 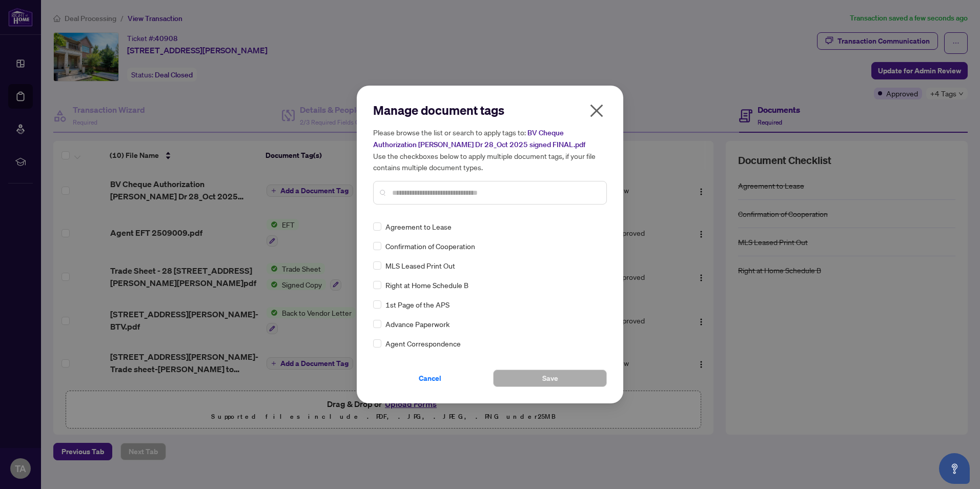 I want to click on h2: Manage document tags, so click(x=490, y=110).